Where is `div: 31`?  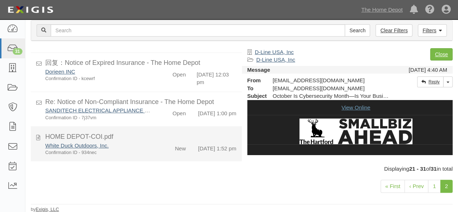
div: 31 is located at coordinates (17, 51).